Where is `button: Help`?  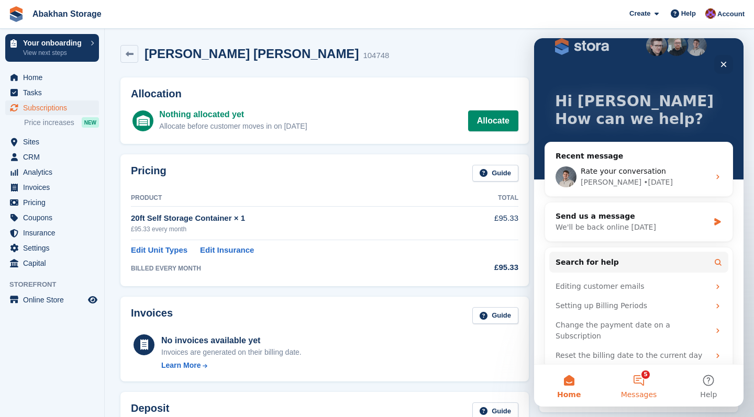
button: Help is located at coordinates (174, 348).